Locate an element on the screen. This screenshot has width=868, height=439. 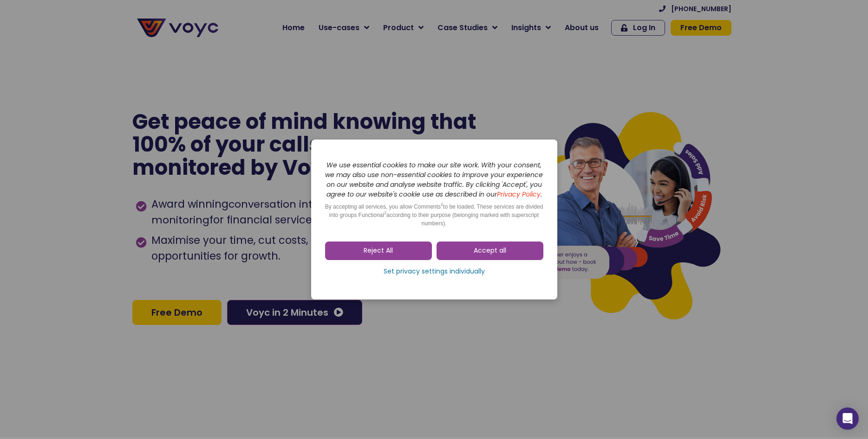
a: Set privacy settings individually is located at coordinates (434, 272).